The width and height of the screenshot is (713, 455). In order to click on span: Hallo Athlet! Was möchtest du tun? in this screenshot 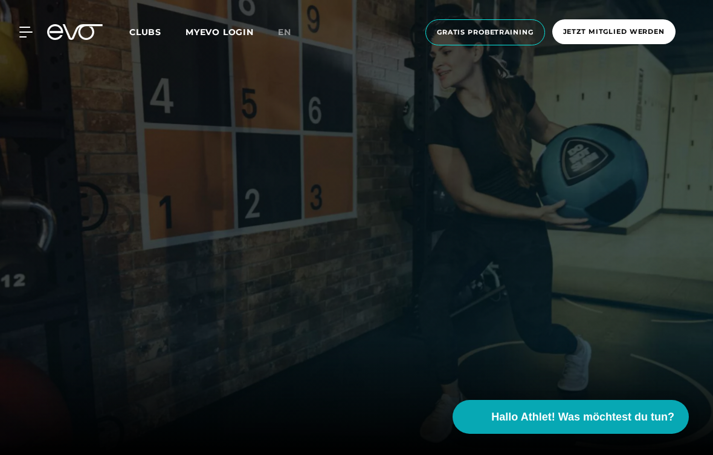, I will do `click(583, 417)`.